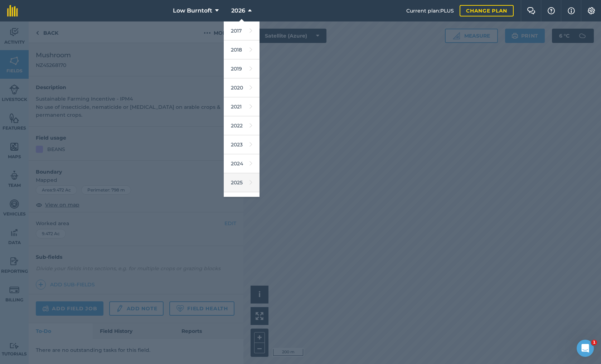 Image resolution: width=601 pixels, height=364 pixels. What do you see at coordinates (242, 87) in the screenshot?
I see `a: 2020` at bounding box center [242, 87].